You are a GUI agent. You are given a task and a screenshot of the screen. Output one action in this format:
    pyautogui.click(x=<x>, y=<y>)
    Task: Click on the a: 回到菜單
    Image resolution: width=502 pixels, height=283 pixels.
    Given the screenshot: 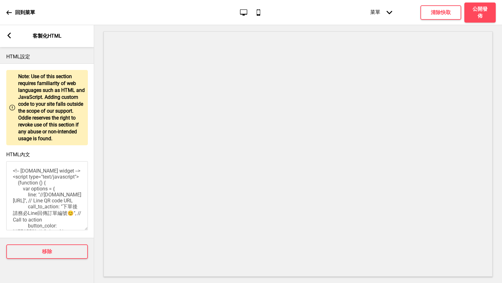 What is the action you would take?
    pyautogui.click(x=21, y=13)
    